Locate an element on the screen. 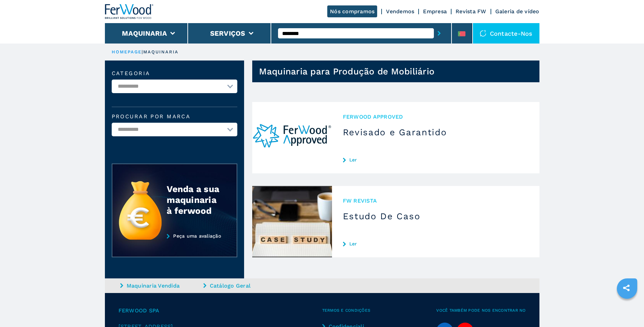  a: sharethis is located at coordinates (626, 288).